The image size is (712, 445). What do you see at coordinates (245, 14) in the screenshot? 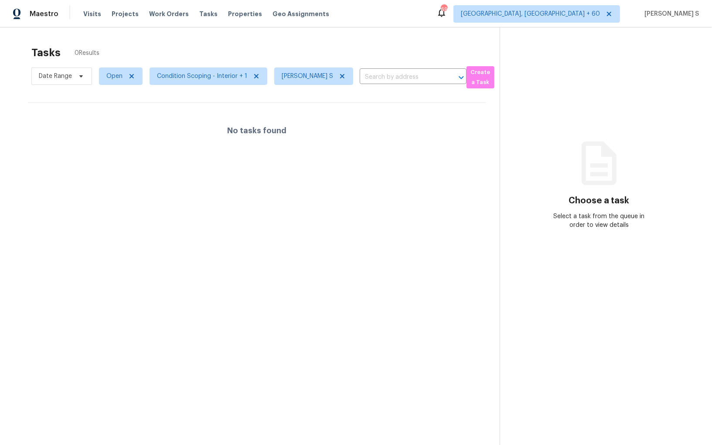
I see `span: Properties` at bounding box center [245, 14].